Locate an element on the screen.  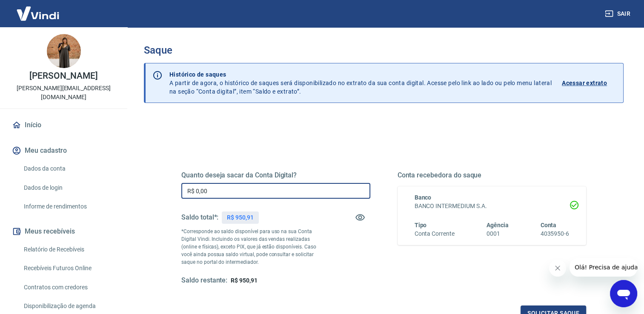
p: Histórico de saques is located at coordinates (361, 75).